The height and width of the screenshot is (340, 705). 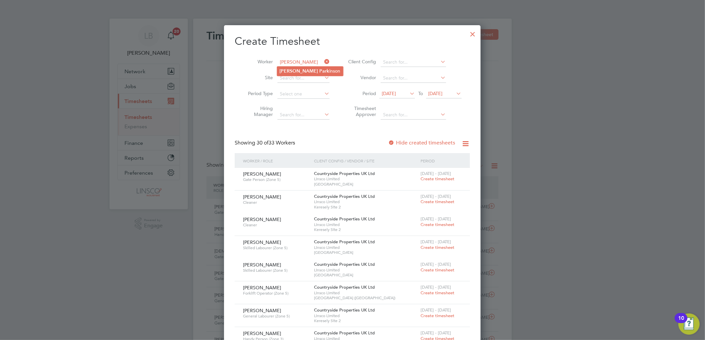 I want to click on span: General Labourer (Zone 5), so click(x=276, y=316).